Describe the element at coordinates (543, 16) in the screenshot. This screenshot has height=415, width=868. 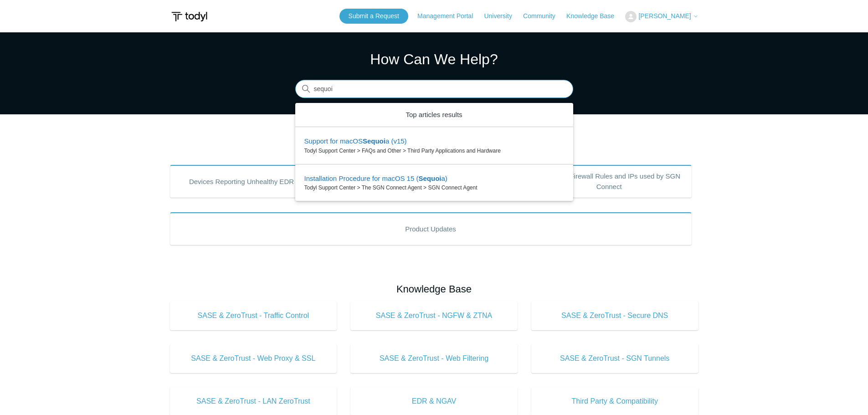
I see `a: Community` at that location.